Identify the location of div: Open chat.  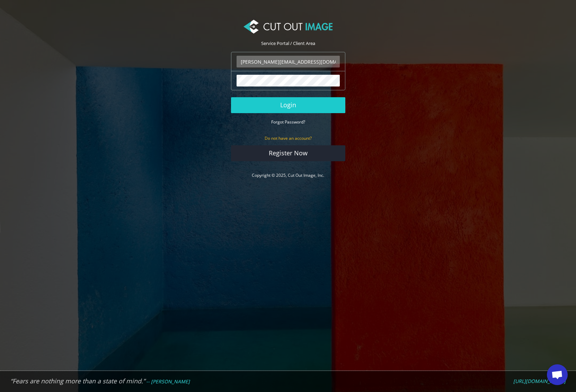
(557, 375).